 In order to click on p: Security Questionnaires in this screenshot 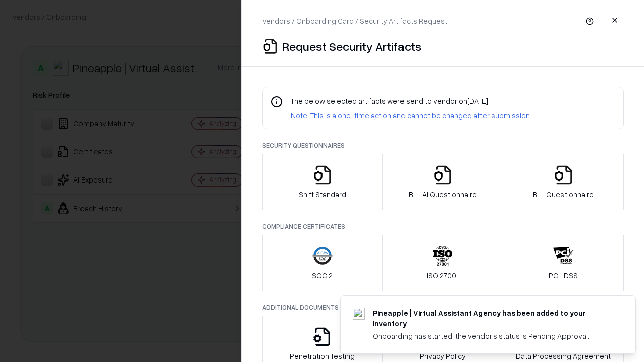, I will do `click(443, 145)`.